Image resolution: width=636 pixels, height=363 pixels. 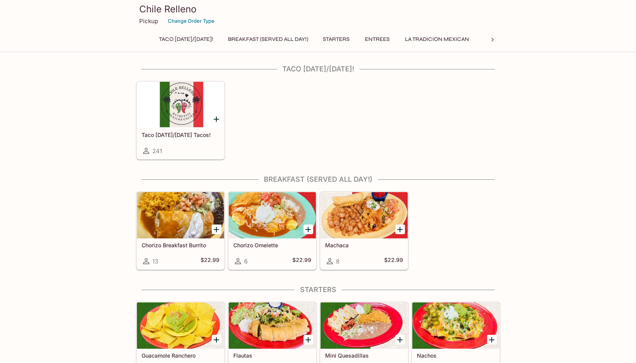 I want to click on button: Add Mini Quesadillas, so click(x=400, y=340).